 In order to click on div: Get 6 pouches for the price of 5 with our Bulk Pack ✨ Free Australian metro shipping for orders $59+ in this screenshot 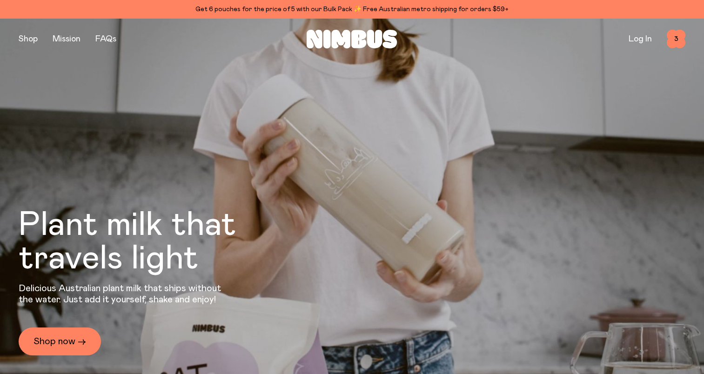, I will do `click(352, 9)`.